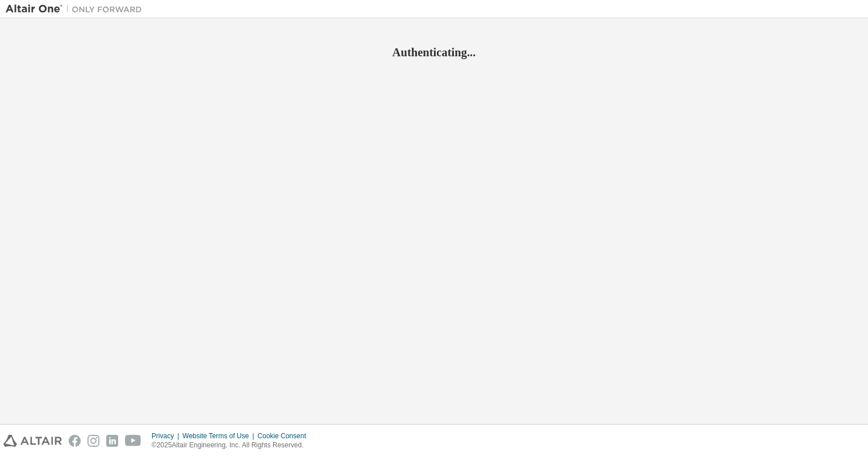 The width and height of the screenshot is (868, 457). What do you see at coordinates (434, 52) in the screenshot?
I see `h2: Authenticating...` at bounding box center [434, 52].